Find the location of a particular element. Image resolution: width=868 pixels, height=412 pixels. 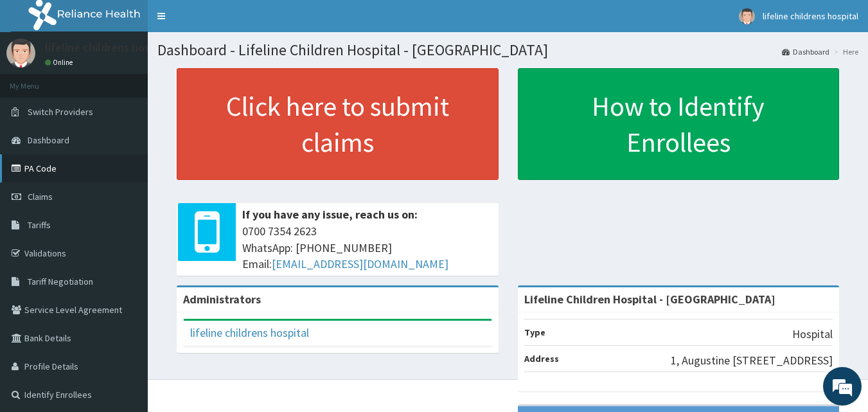

p: Hospital is located at coordinates (811, 334).